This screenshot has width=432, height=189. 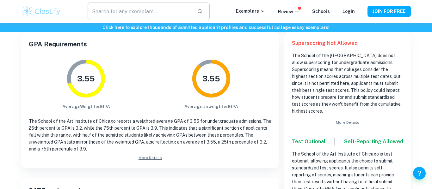 What do you see at coordinates (289, 12) in the screenshot?
I see `p: Review` at bounding box center [289, 12].